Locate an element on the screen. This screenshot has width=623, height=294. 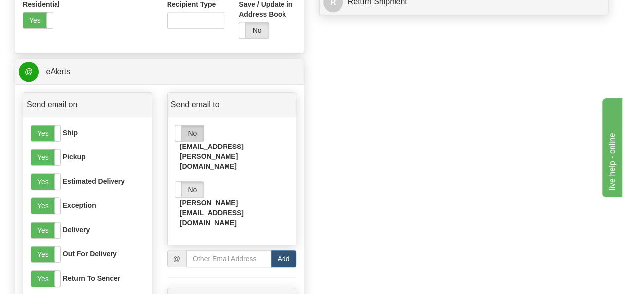
label: Estimated Delivery is located at coordinates (94, 181).